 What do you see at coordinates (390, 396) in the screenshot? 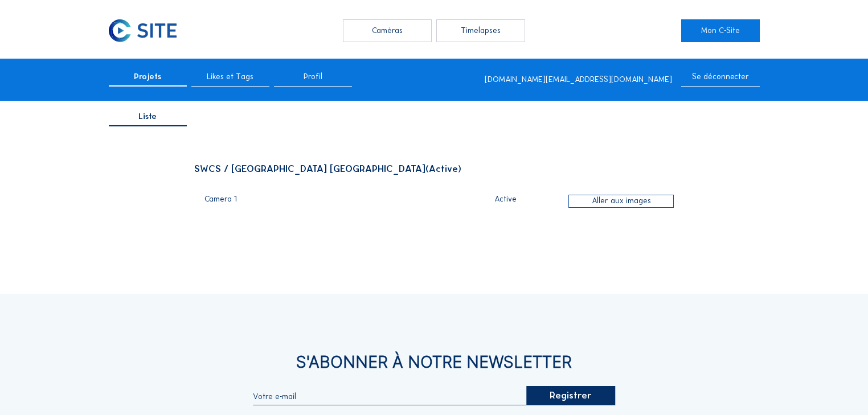
I see `input: Votre e-mail` at bounding box center [390, 396].